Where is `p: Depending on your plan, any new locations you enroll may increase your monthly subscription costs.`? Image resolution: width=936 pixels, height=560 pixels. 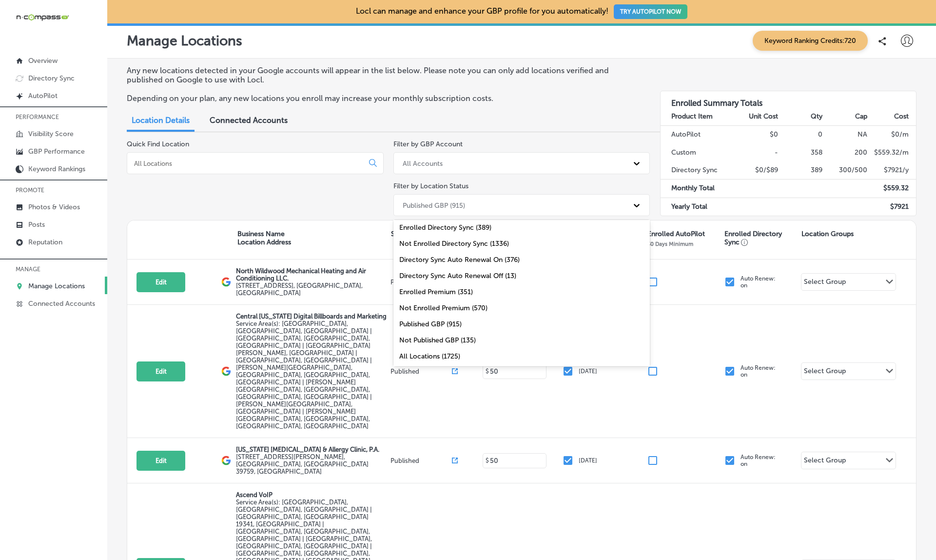
p: Depending on your plan, any new locations you enroll may increase your monthly subscription costs. is located at coordinates (383, 98).